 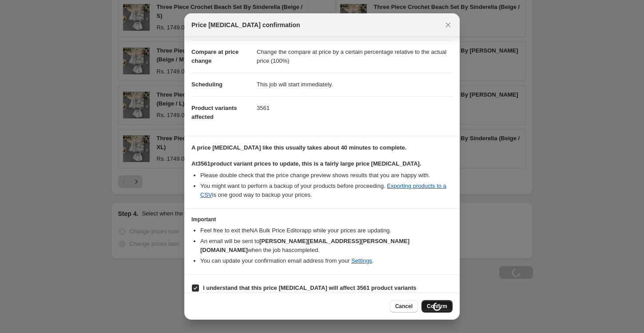 What do you see at coordinates (354, 56) in the screenshot?
I see `dd: Change the compare at price by a certain percentage relative to the actual price (100%)` at bounding box center [354, 56].